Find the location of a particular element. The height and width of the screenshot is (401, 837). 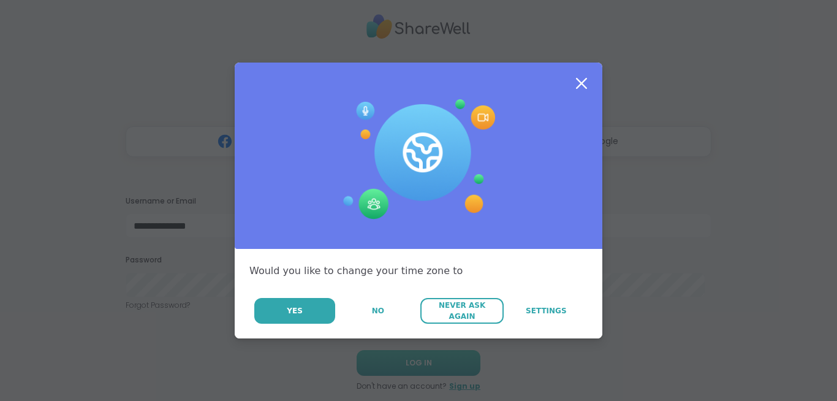

button: Never Ask Again is located at coordinates (461, 311).